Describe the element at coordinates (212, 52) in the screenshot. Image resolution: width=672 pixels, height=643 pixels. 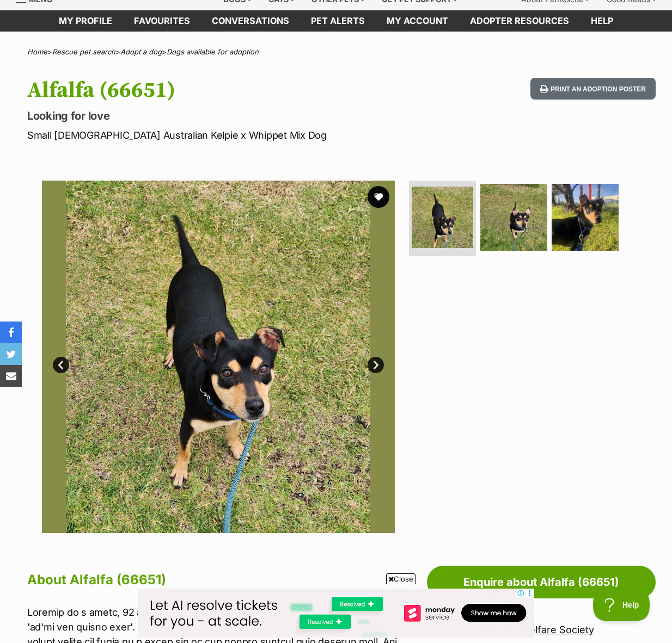
I see `a: Dogs available for adoption` at that location.